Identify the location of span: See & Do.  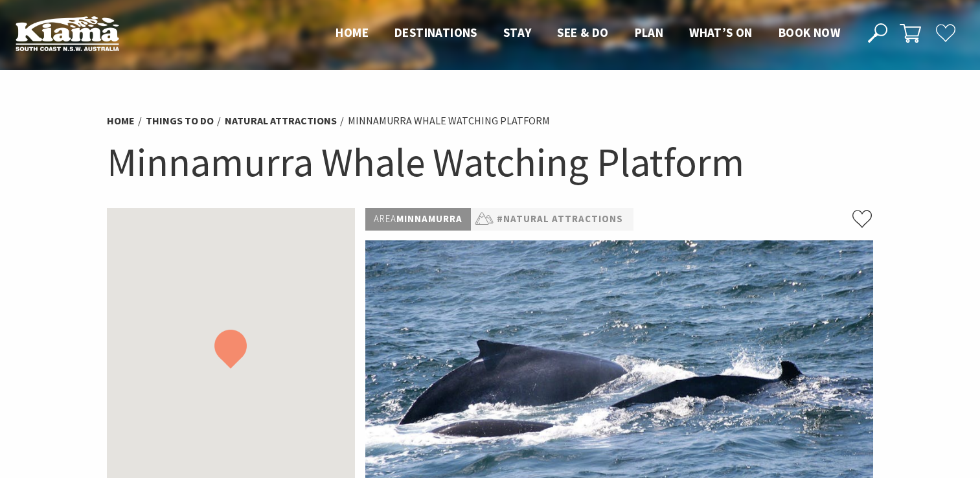
(582, 33).